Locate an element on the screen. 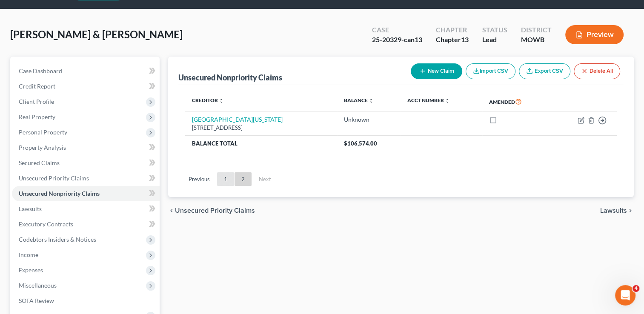 This screenshot has width=644, height=314. th: Amended is located at coordinates (516, 102).